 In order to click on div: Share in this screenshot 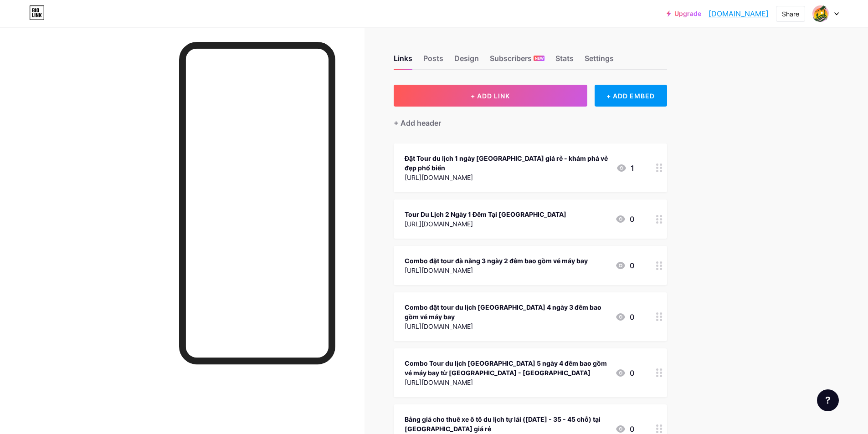, I will do `click(790, 14)`.